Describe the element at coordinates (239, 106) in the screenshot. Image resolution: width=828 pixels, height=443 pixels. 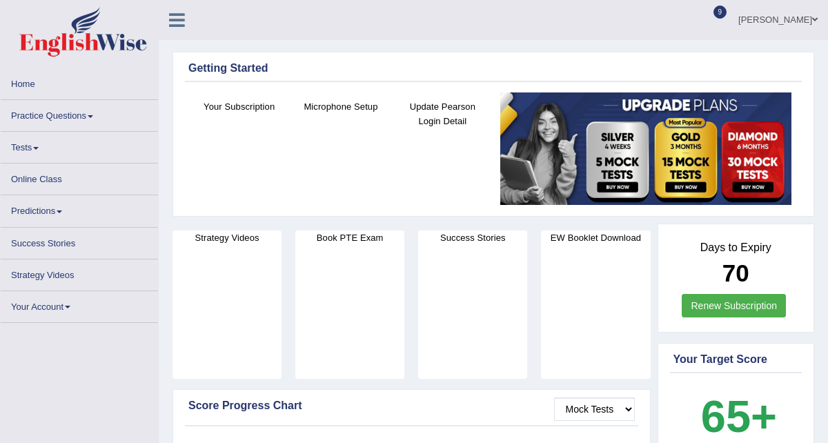
I see `h4: Your Subscription` at that location.